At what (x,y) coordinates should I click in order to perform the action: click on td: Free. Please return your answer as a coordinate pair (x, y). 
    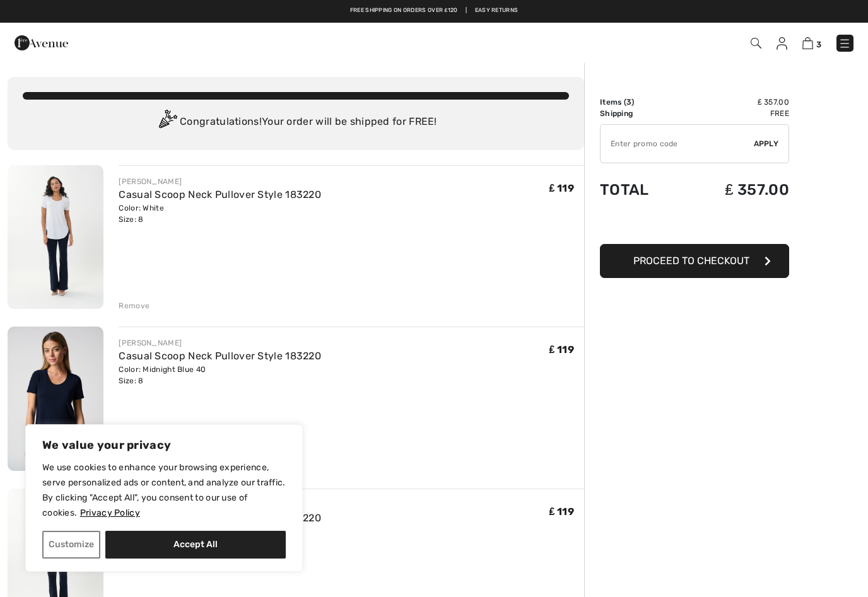
    Looking at the image, I should click on (736, 114).